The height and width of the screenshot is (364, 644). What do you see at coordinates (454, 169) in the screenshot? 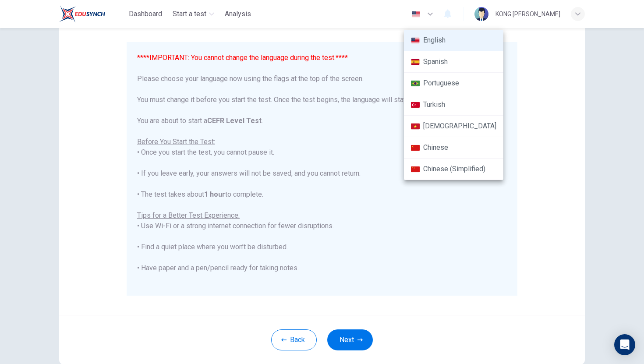
I see `li: Chinese (Simplified)` at bounding box center [454, 169].